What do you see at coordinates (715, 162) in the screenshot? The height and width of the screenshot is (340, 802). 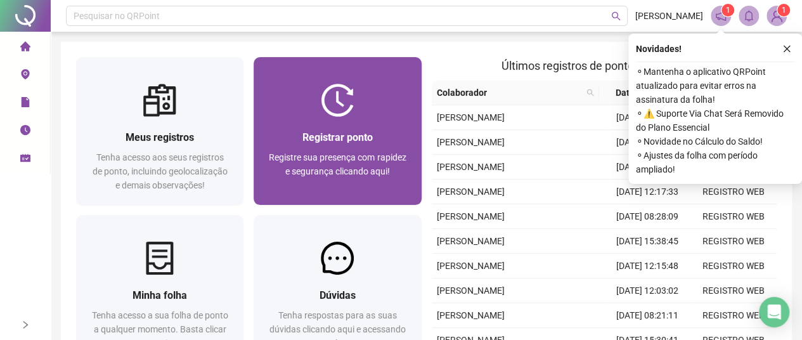 I see `span: ⚬ Ajustes da folha com período ampliado!` at bounding box center [715, 162].